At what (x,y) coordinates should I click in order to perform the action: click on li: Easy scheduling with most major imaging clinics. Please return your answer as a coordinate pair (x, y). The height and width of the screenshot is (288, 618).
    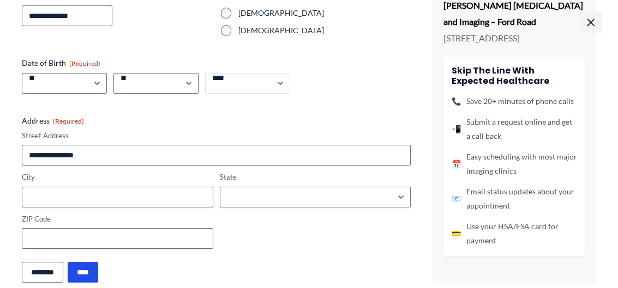
    Looking at the image, I should click on (514, 164).